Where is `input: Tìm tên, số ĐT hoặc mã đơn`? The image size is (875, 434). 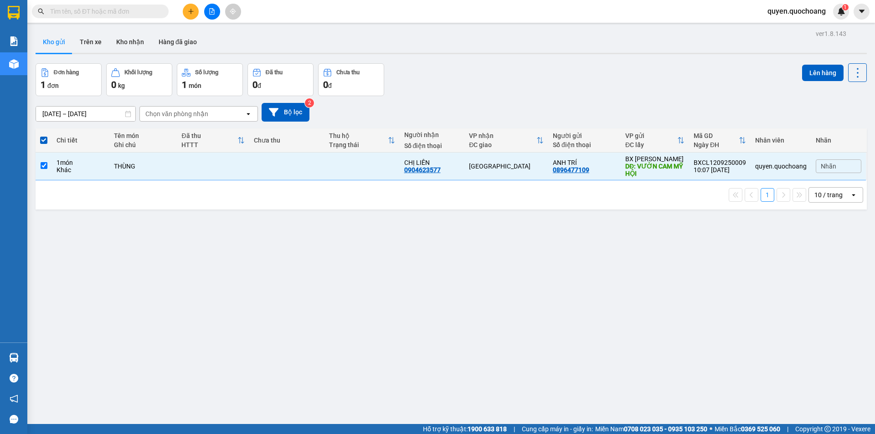
input: Tìm tên, số ĐT hoặc mã đơn is located at coordinates (104, 11).